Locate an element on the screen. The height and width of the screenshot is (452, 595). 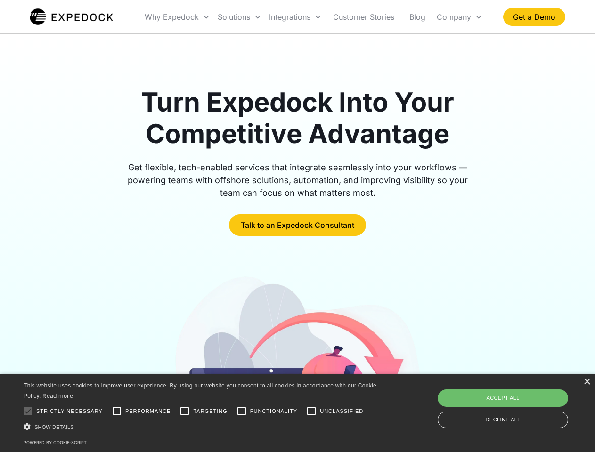
span: Targeting is located at coordinates (210, 411).